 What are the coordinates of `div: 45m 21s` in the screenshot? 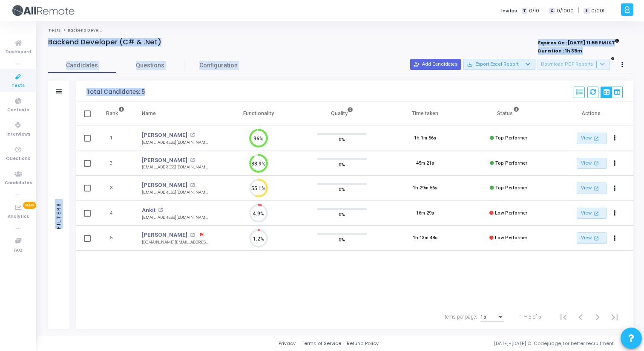 It's located at (425, 164).